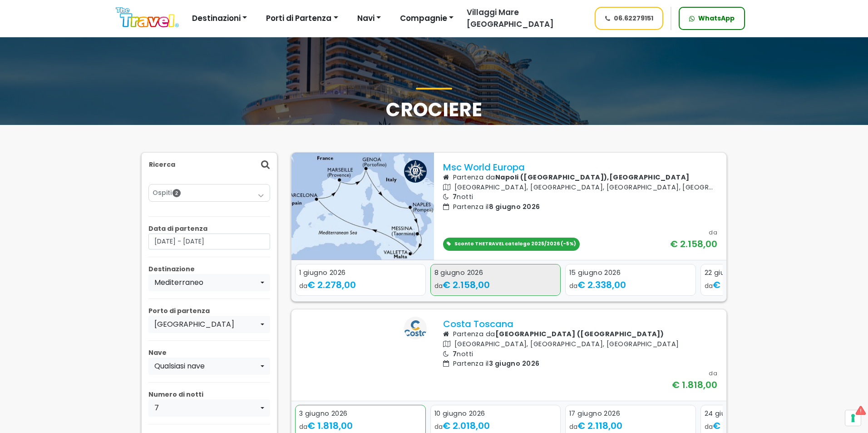 The image size is (868, 433). Describe the element at coordinates (496, 273) in the screenshot. I see `div: 8 giugno 2026` at that location.